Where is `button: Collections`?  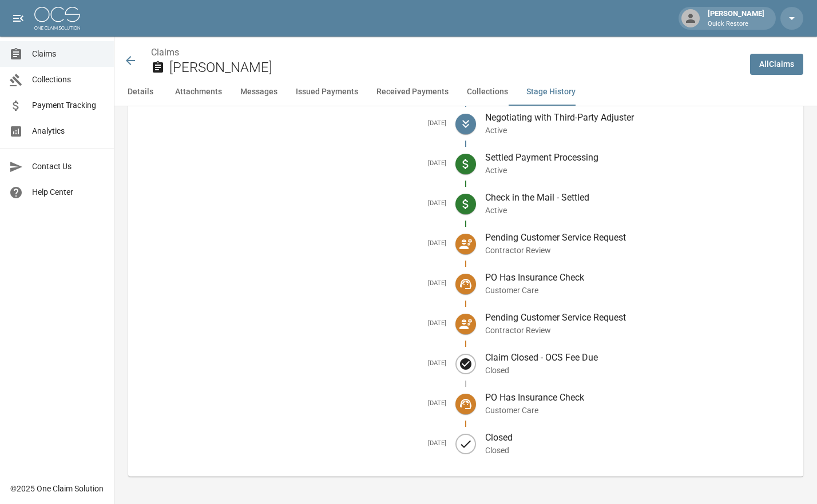
button: Collections is located at coordinates (487, 92).